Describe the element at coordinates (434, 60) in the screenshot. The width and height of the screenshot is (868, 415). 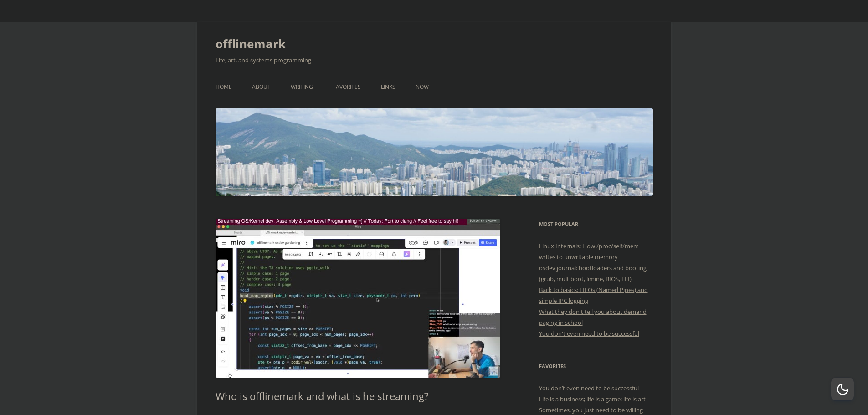
I see `h2: Life, art, and systems programming` at that location.